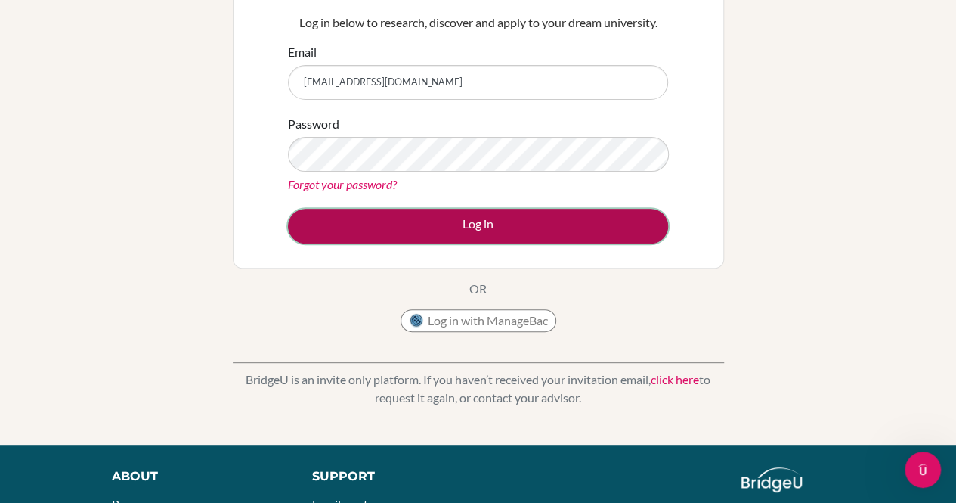  I want to click on button: Log in, so click(478, 226).